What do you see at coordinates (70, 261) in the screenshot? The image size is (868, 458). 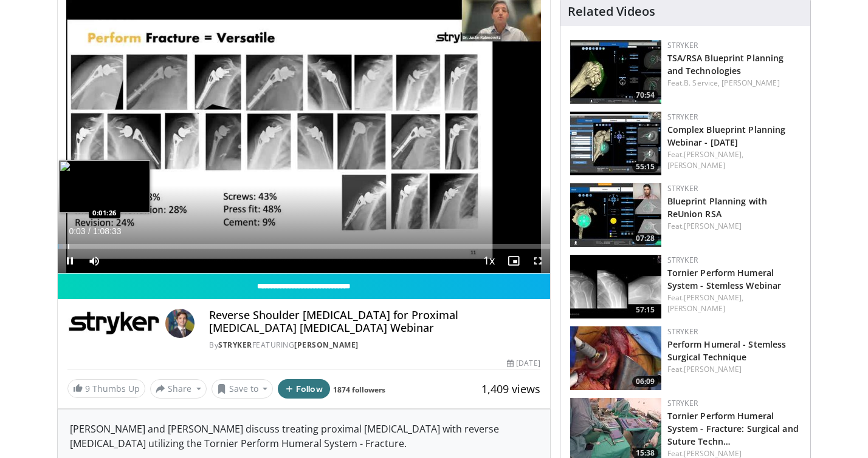 I see `button: Pause` at bounding box center [70, 261].